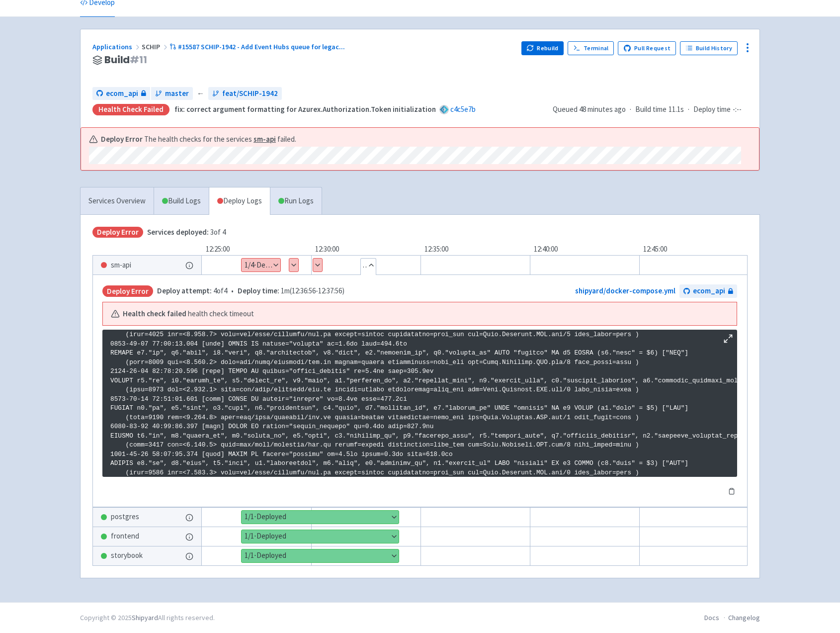 The height and width of the screenshot is (633, 840). Describe the element at coordinates (728, 339) in the screenshot. I see `button: Maximize log window` at that location.